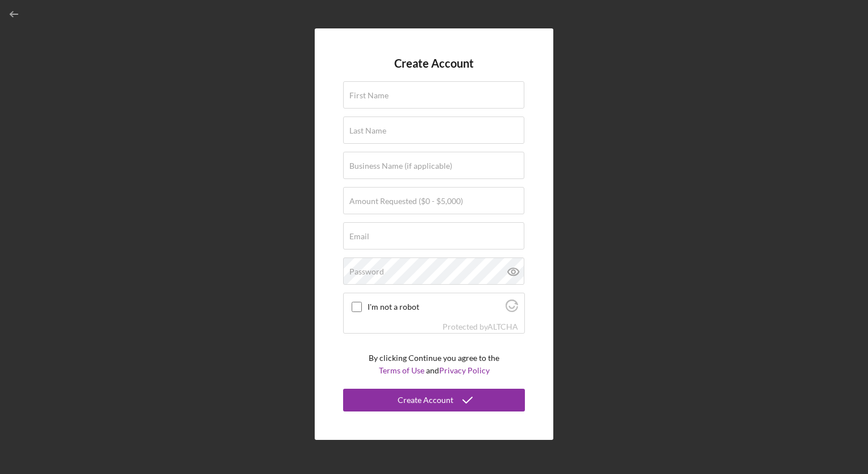 The height and width of the screenshot is (474, 868). Describe the element at coordinates (367, 130) in the screenshot. I see `label: Last Name` at that location.